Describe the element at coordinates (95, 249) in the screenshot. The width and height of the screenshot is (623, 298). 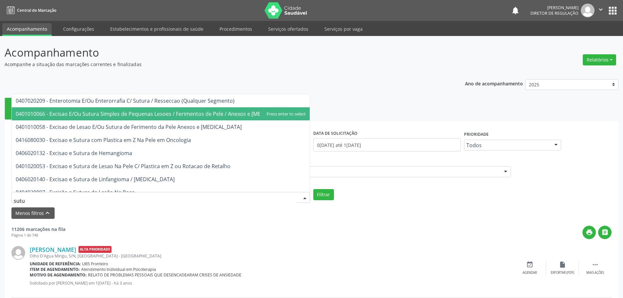
I see `span: Alta Prioridade` at that location.